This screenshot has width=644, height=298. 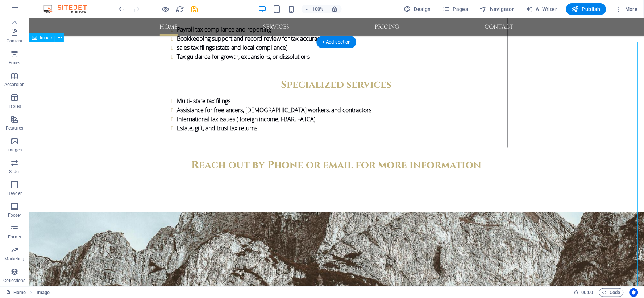 I want to click on span: Click to select. Double-click to edit, so click(x=43, y=293).